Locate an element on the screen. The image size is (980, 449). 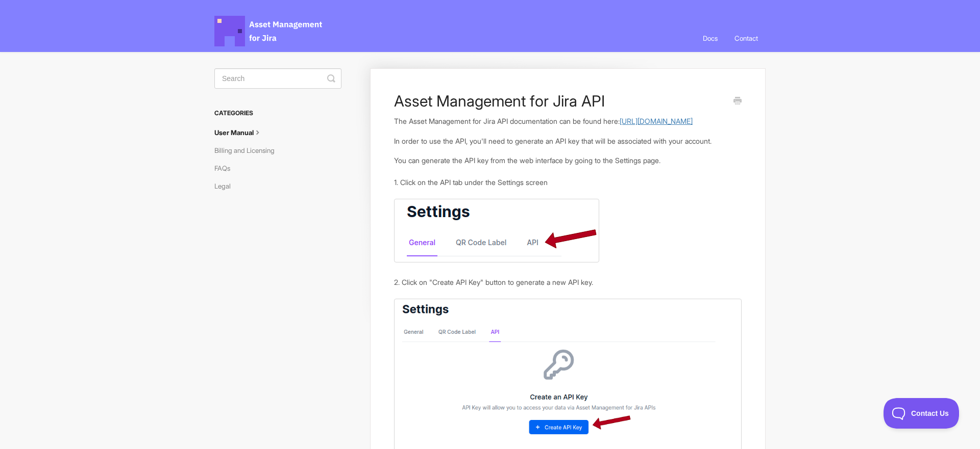
a: Docs is located at coordinates (709, 38).